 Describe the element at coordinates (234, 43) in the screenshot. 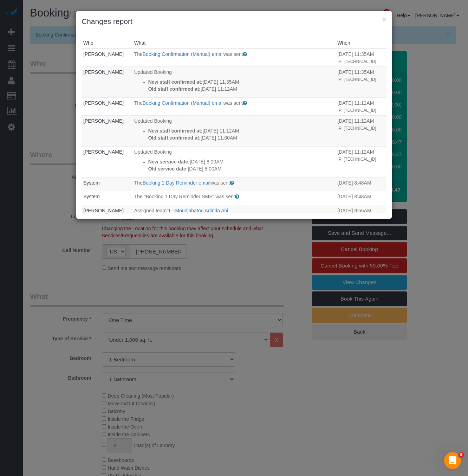

I see `th: What` at that location.